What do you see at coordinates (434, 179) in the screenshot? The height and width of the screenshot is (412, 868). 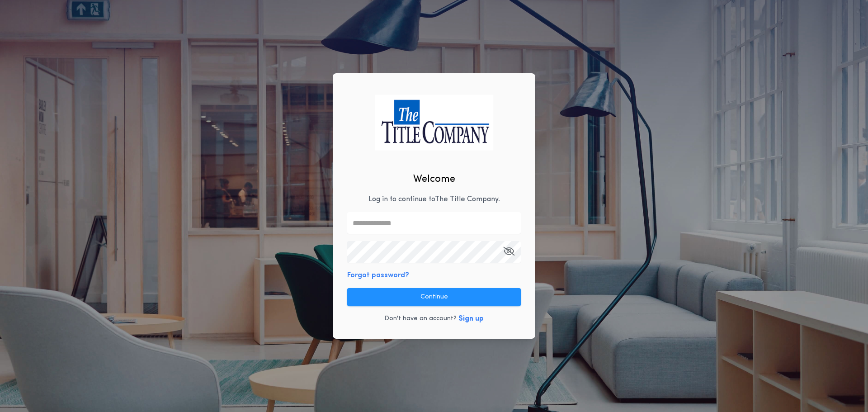 I see `h2: Welcome` at bounding box center [434, 179].